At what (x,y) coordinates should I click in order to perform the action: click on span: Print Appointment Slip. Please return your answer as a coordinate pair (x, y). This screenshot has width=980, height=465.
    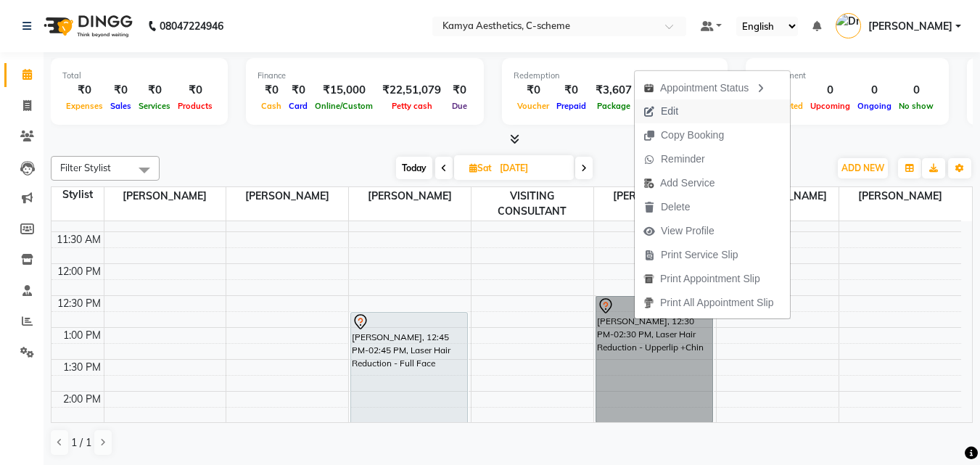
    Looking at the image, I should click on (710, 278).